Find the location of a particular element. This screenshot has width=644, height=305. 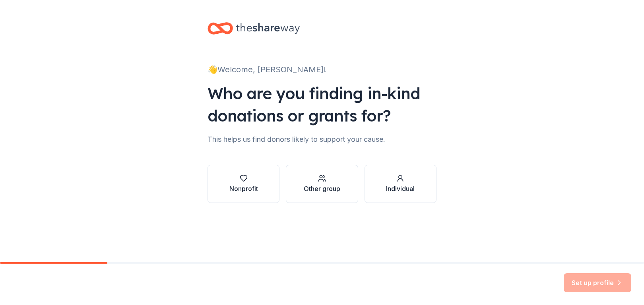

div: Who are you finding in-kind donations or grants for? is located at coordinates (322, 104).